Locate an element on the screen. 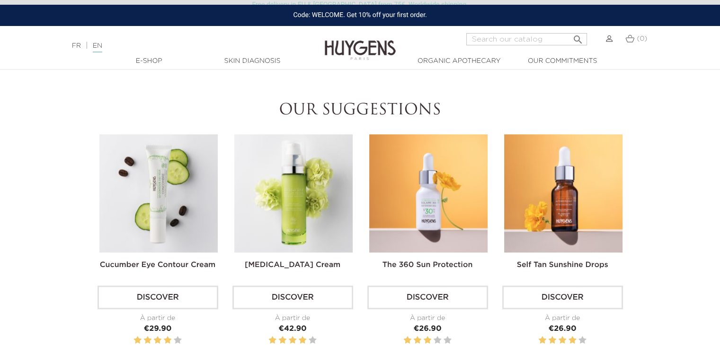 The height and width of the screenshot is (345, 720). input: Search is located at coordinates (526, 39).